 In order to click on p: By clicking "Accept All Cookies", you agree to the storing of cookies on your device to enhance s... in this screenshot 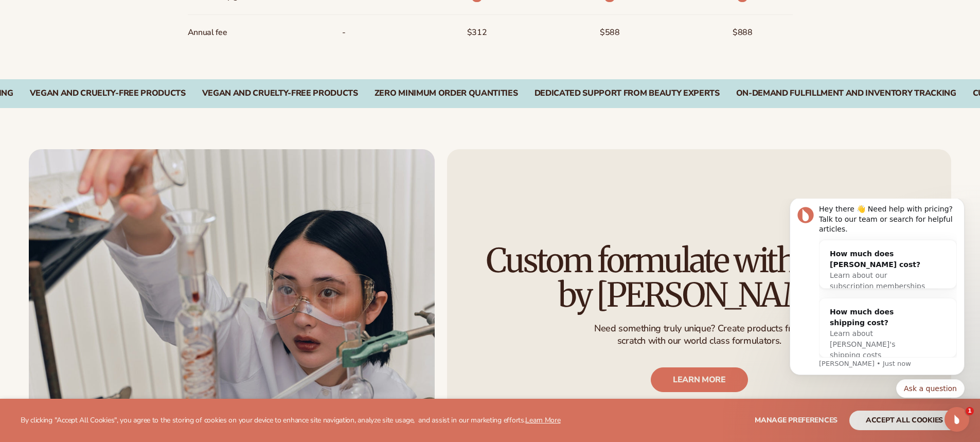, I will do `click(290, 420)`.